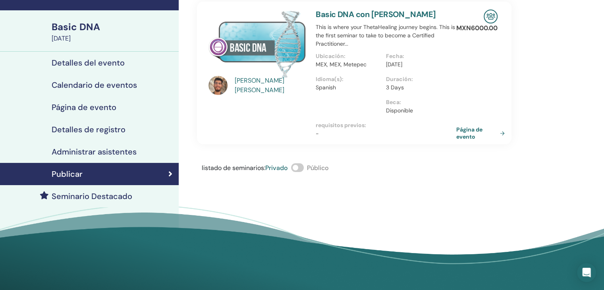  What do you see at coordinates (419, 87) in the screenshot?
I see `p: 3 Days` at bounding box center [419, 87].